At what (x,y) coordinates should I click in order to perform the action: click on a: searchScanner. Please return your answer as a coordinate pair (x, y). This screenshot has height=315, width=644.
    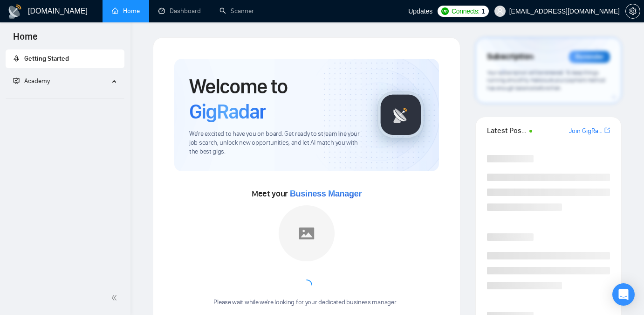
    Looking at the image, I should click on (237, 11).